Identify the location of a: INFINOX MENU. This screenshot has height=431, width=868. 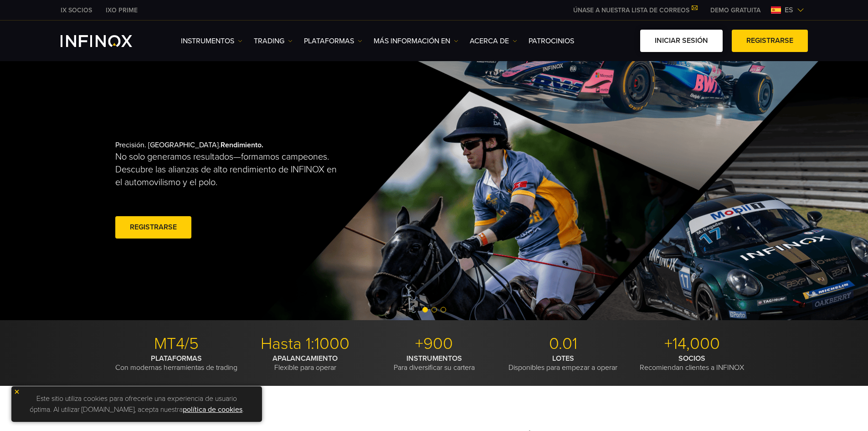
(736, 10).